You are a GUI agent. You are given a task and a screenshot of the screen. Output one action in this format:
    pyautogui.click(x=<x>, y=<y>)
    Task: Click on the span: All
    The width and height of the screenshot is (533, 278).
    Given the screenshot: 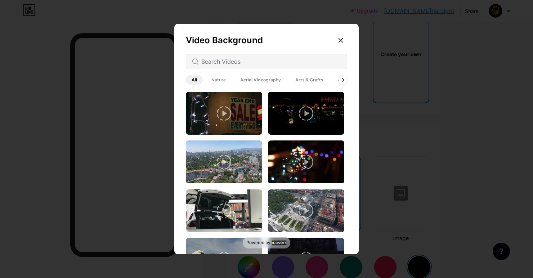 What is the action you would take?
    pyautogui.click(x=194, y=80)
    